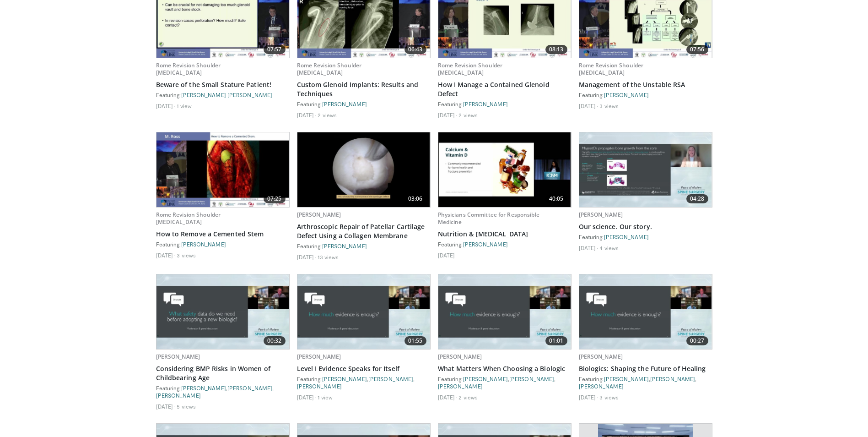 The height and width of the screenshot is (437, 868). Describe the element at coordinates (697, 49) in the screenshot. I see `span: 07:56` at that location.